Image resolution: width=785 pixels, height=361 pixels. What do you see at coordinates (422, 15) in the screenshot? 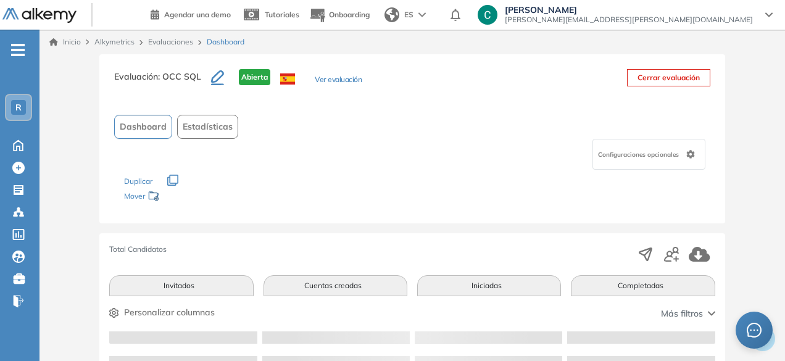
I see `img: arrow` at bounding box center [422, 15].